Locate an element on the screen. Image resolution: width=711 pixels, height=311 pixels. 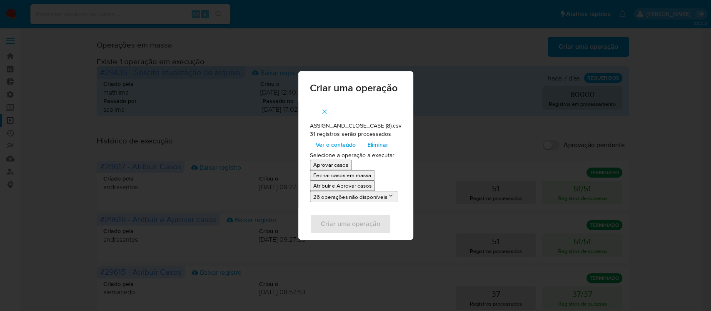
span: Eliminar is located at coordinates (378, 145).